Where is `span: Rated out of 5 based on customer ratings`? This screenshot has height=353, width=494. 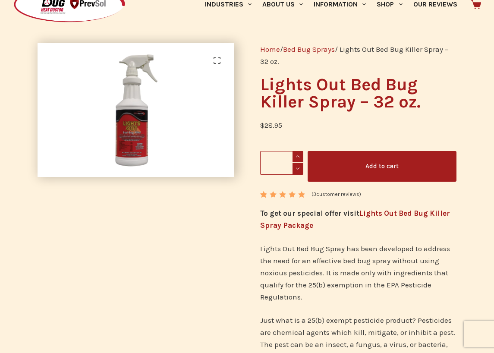 span: Rated out of 5 based on customer ratings is located at coordinates (283, 217).